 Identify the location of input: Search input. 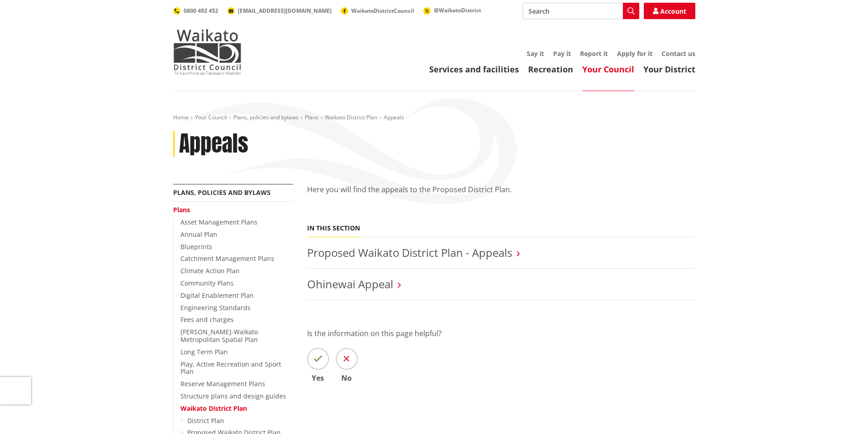
(581, 11).